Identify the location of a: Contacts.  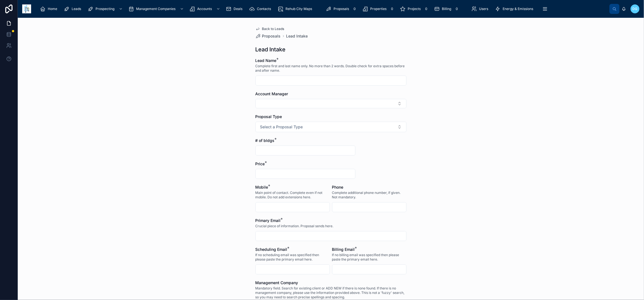
(261, 9).